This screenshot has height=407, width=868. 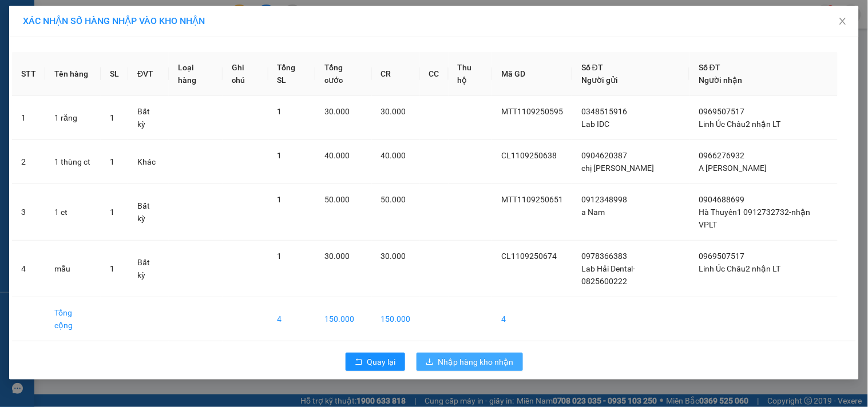 I want to click on span: Quay lại, so click(x=382, y=362).